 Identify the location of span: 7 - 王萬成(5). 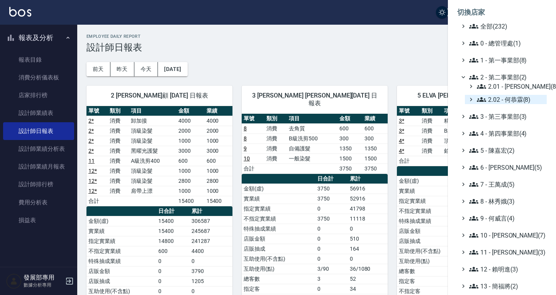
(506, 184).